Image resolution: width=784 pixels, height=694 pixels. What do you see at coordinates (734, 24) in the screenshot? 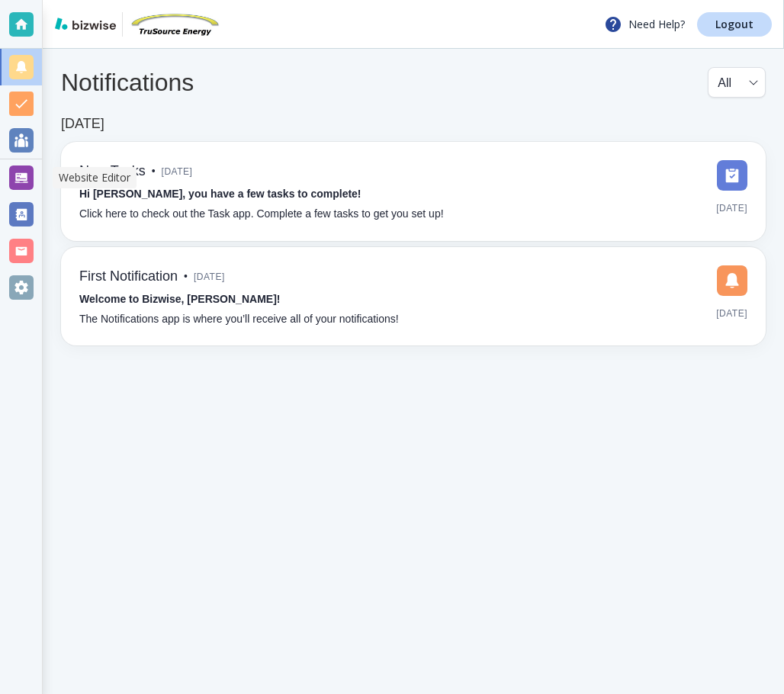
I see `a: Logout` at bounding box center [734, 24].